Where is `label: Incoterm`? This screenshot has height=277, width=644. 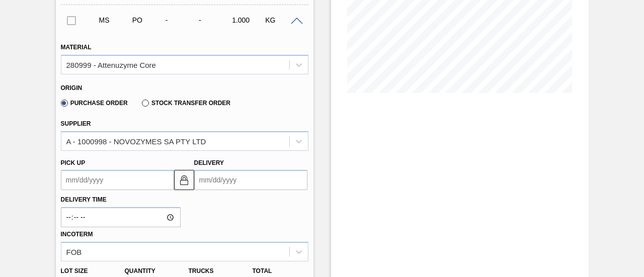 label: Incoterm is located at coordinates (77, 235).